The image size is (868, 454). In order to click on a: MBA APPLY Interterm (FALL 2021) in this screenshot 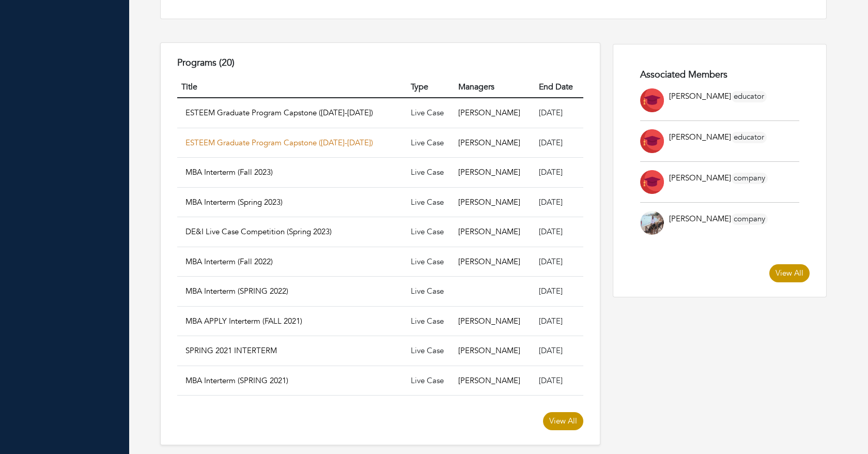, I will do `click(244, 321)`.